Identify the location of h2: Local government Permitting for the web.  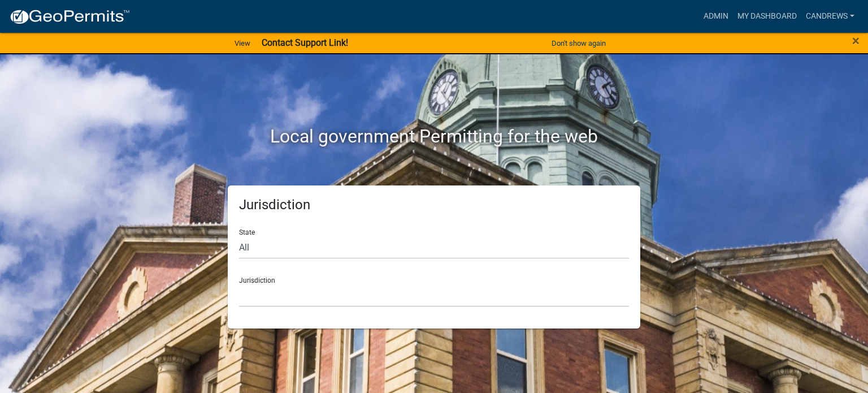
(434, 137).